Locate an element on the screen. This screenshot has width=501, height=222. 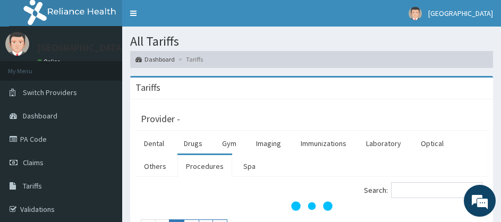
a: Optical is located at coordinates (432, 143).